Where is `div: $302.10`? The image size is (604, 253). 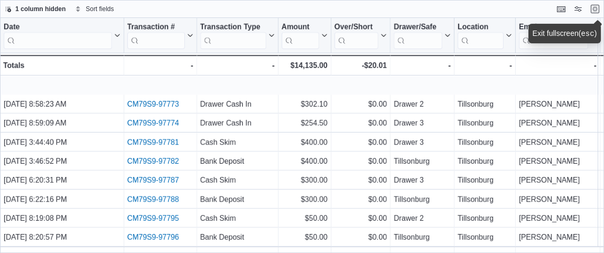 div: $302.10 is located at coordinates (305, 104).